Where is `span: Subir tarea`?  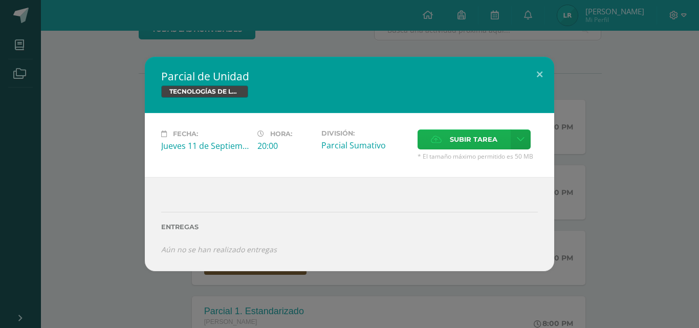
span: Subir tarea is located at coordinates (473, 139).